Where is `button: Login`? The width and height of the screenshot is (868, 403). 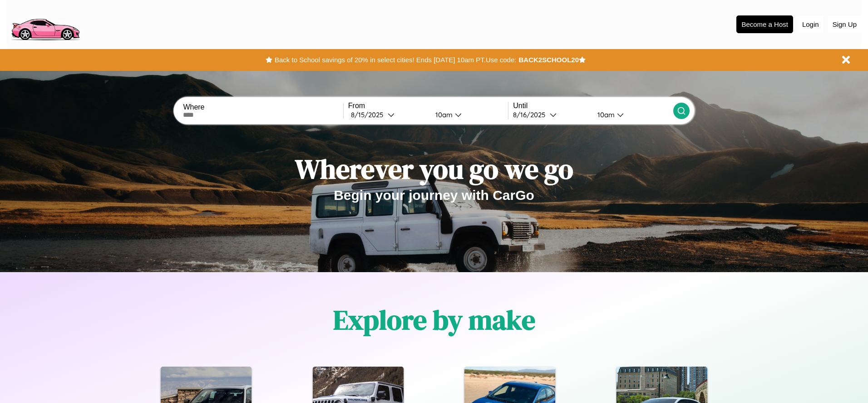 button: Login is located at coordinates (811, 24).